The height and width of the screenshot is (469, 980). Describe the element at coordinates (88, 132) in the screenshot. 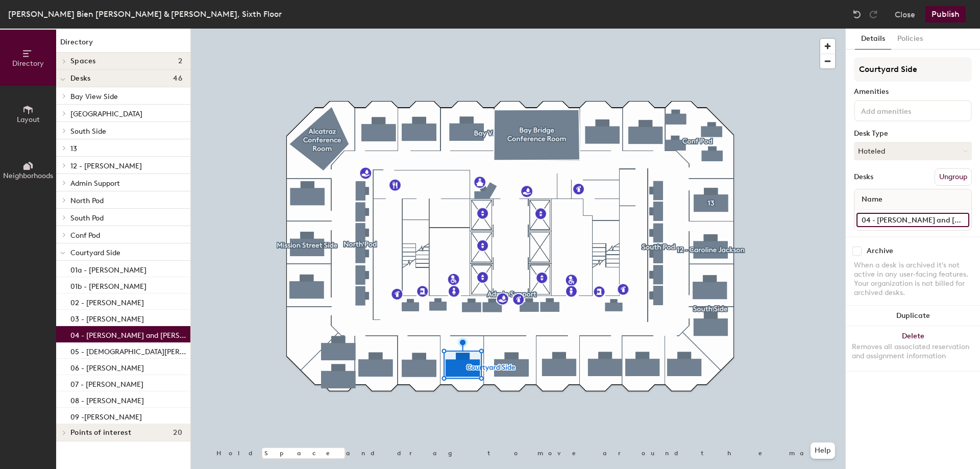

I see `span: South Side` at that location.